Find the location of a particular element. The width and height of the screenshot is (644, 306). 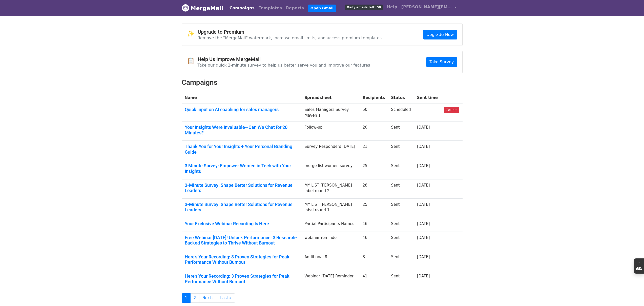

a: Templates is located at coordinates (270, 8).